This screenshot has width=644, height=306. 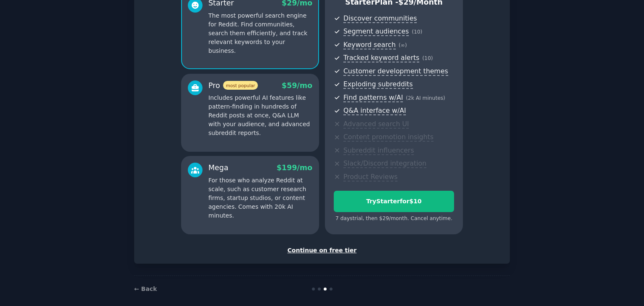 I want to click on span: Product Reviews, so click(x=370, y=177).